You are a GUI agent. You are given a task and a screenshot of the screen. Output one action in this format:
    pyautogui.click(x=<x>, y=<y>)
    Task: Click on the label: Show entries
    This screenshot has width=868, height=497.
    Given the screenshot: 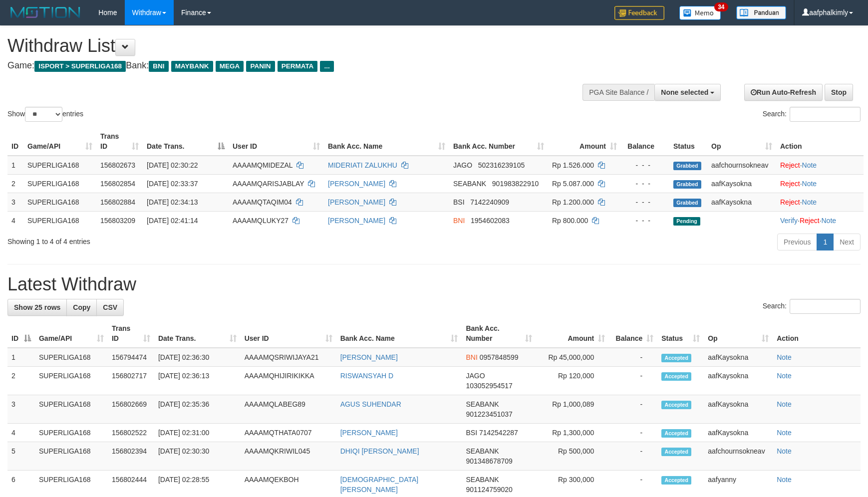 What is the action you would take?
    pyautogui.click(x=45, y=114)
    